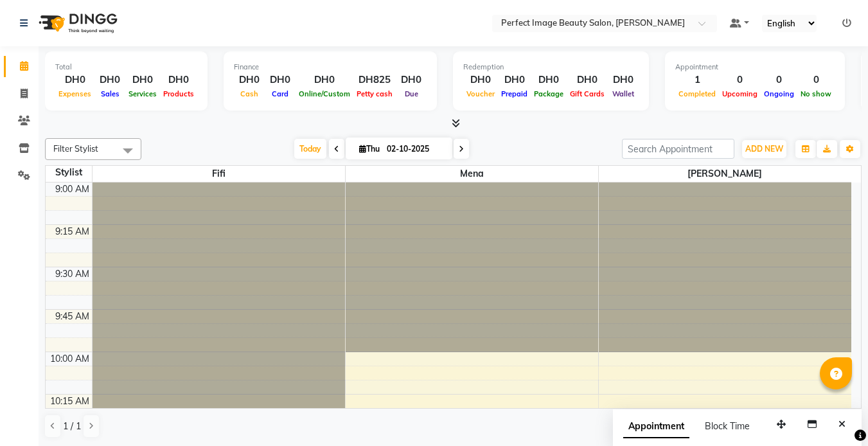 The image size is (868, 446). What do you see at coordinates (678, 148) in the screenshot?
I see `input: Search Appointment` at bounding box center [678, 148].